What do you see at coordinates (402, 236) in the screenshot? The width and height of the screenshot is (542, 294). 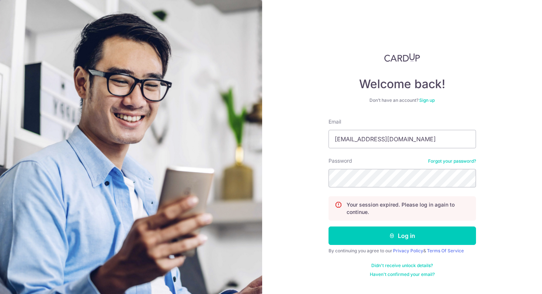 I see `button: Log in` at bounding box center [402, 236].